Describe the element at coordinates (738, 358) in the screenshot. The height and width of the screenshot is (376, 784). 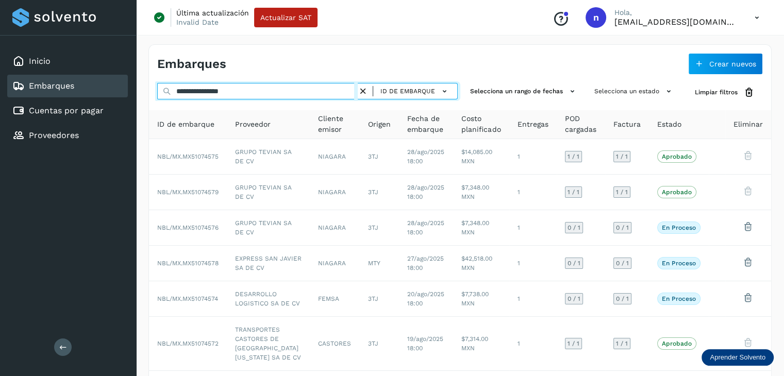
I see `p: Aprender Solvento` at that location.